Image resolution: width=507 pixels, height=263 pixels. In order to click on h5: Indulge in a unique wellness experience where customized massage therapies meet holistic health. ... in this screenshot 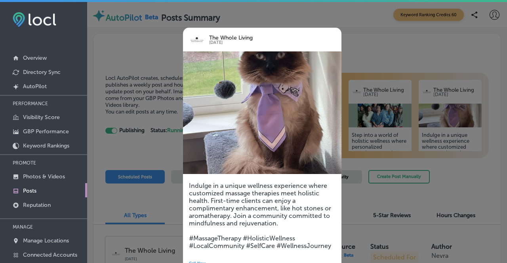, I will do `click(262, 216)`.